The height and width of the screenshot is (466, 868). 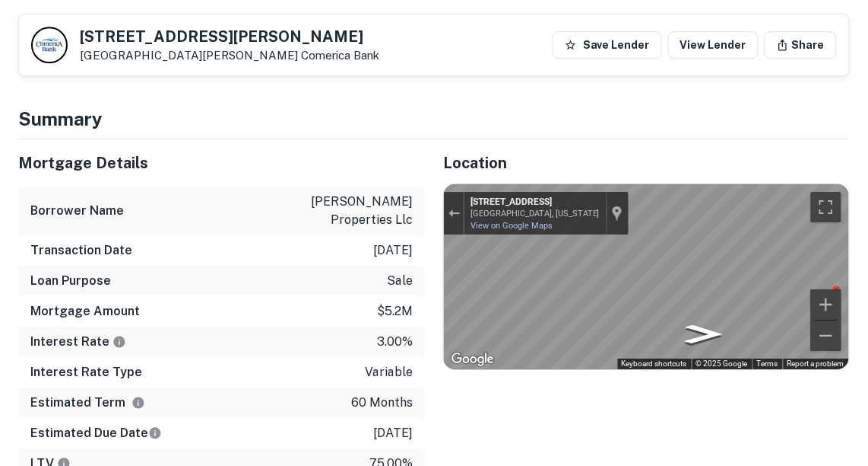 What do you see at coordinates (512, 225) in the screenshot?
I see `a: View on Google Maps` at bounding box center [512, 225].